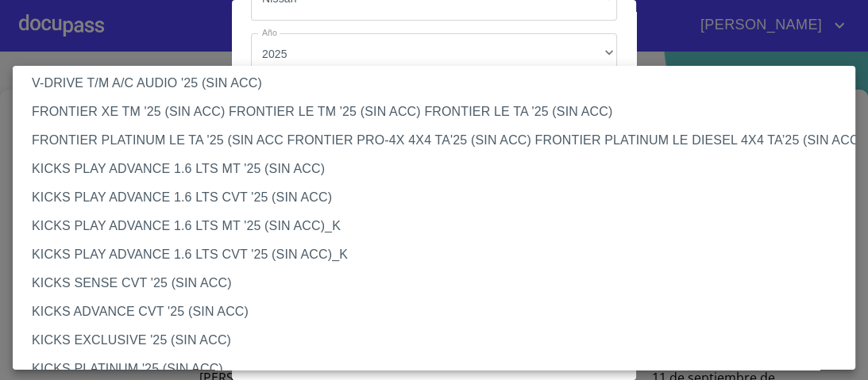  What do you see at coordinates (438, 226) in the screenshot?
I see `li: KICKS PLAY ADVANCE 1.6 LTS MT '25 (SIN ACC)_K` at bounding box center [438, 226].